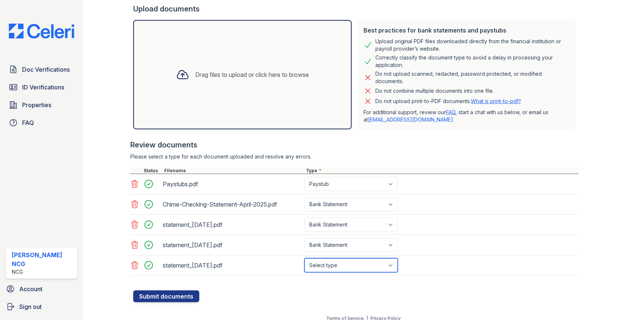 The height and width of the screenshot is (320, 644). I want to click on div: Chime-Checking-Statement-April-2025.pdf, so click(232, 204).